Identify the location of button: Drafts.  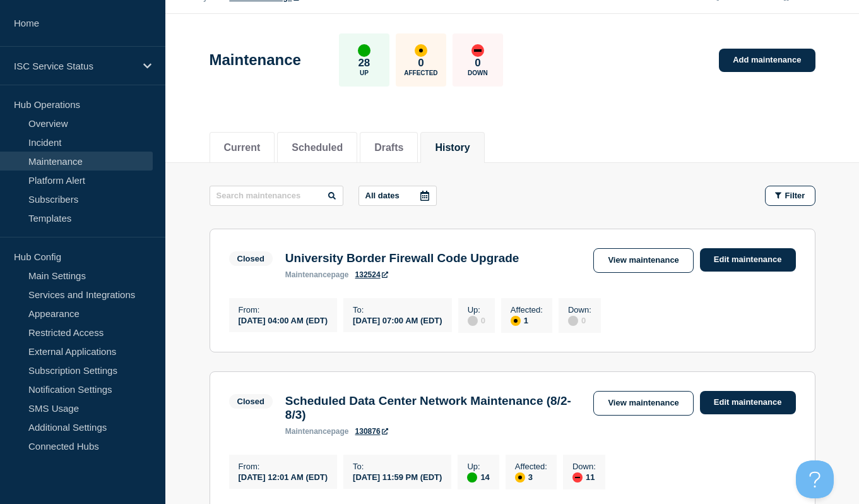
(389, 148).